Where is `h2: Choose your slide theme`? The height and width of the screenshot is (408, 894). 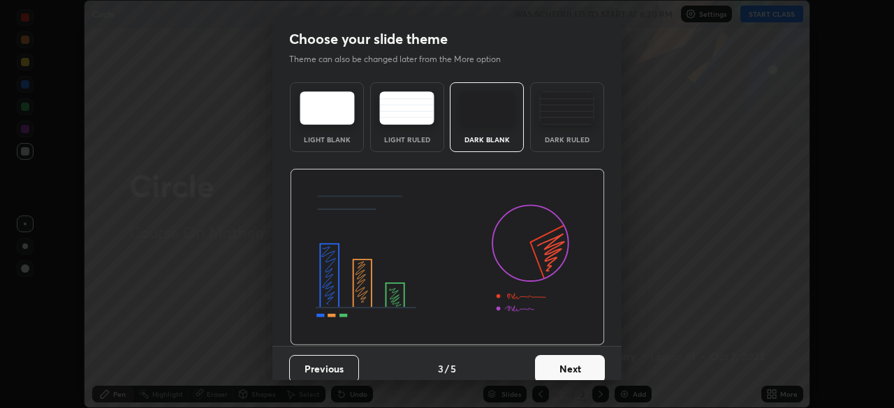 h2: Choose your slide theme is located at coordinates (368, 39).